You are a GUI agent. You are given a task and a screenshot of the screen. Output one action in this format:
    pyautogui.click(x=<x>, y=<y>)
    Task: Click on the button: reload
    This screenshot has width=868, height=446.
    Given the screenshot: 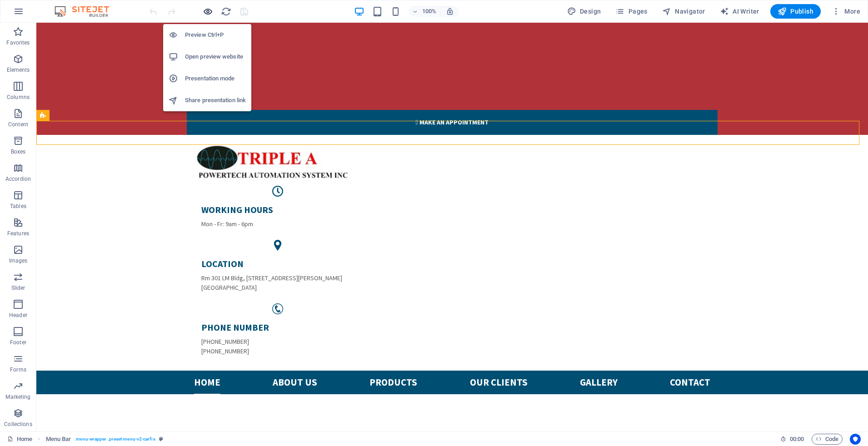 What is the action you would take?
    pyautogui.click(x=226, y=11)
    